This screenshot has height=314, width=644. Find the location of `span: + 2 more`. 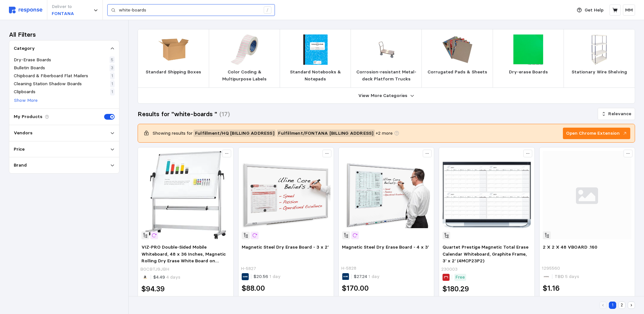

span: + 2 more is located at coordinates (384, 134).